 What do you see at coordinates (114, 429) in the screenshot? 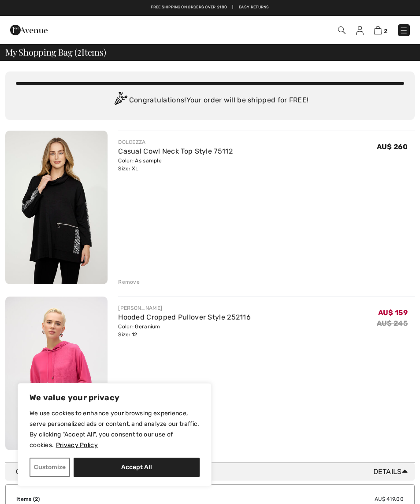
I see `p: We use cookies to enhance your browsing experience, serve personalized ads or content, and analyz...` at bounding box center [114, 429].